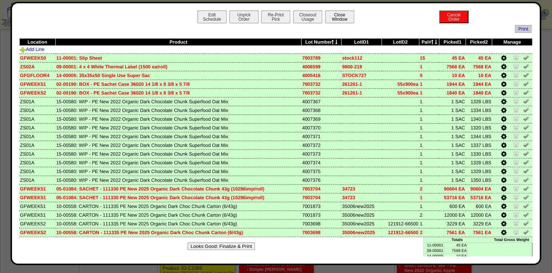 The image size is (552, 273). Describe the element at coordinates (479, 232) in the screenshot. I see `td: 7561 EA` at that location.